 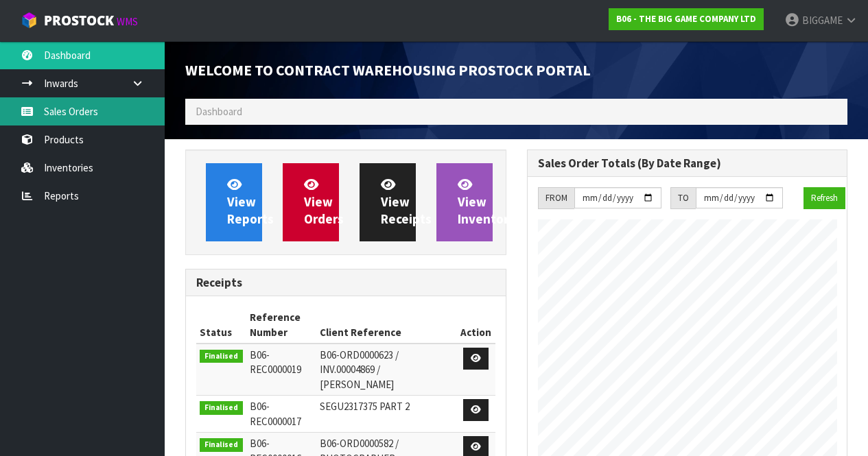 I want to click on span: B06-REC0000019, so click(x=275, y=362).